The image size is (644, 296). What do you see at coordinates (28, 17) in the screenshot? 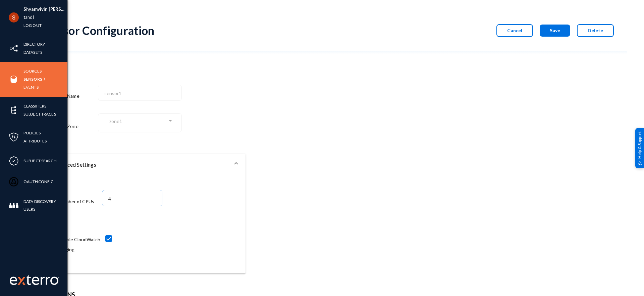
I see `a: tandl` at bounding box center [28, 17].